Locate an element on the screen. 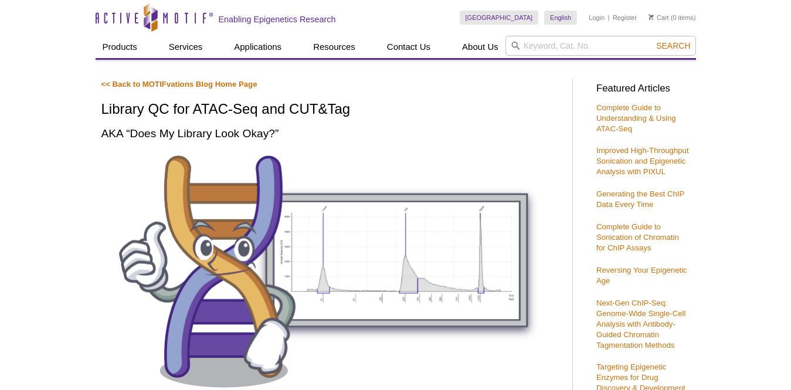 This screenshot has height=390, width=791. a: English is located at coordinates (560, 18).